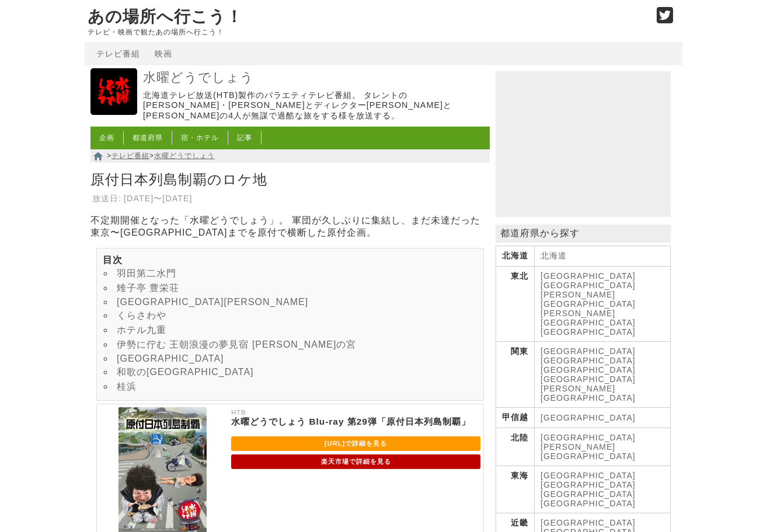 The image size is (767, 532). What do you see at coordinates (141, 330) in the screenshot?
I see `a: ホテル九重` at bounding box center [141, 330].